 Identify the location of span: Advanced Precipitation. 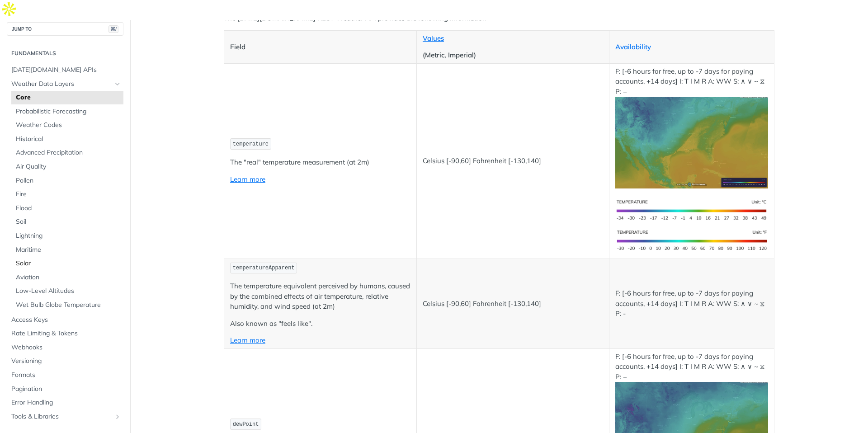
(68, 153).